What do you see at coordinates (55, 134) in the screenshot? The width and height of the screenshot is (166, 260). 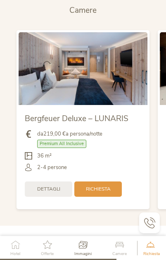 I see `b: 219,00 €` at bounding box center [55, 134].